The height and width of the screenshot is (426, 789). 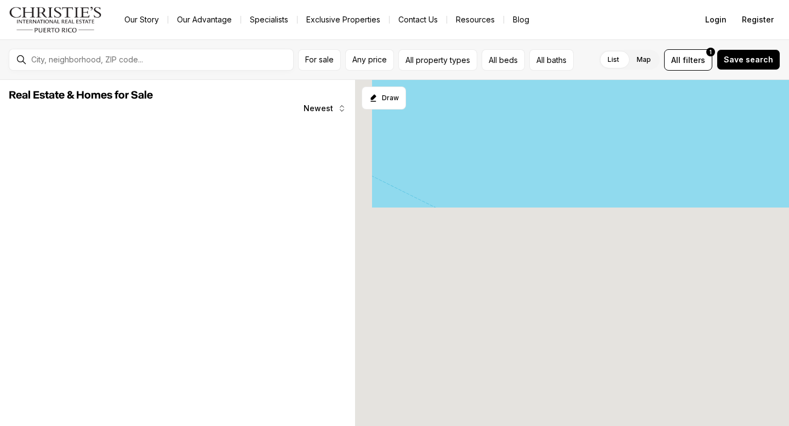 I want to click on span: All, so click(x=676, y=60).